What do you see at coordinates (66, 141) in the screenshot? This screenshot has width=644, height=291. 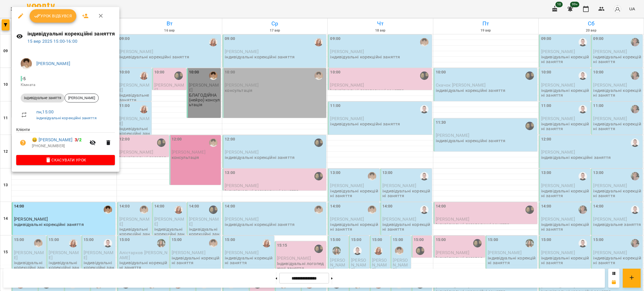 I see `ul: Клієнти` at bounding box center [66, 141].